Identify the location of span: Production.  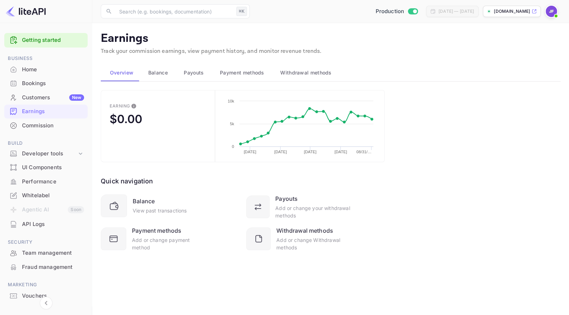
(389, 11).